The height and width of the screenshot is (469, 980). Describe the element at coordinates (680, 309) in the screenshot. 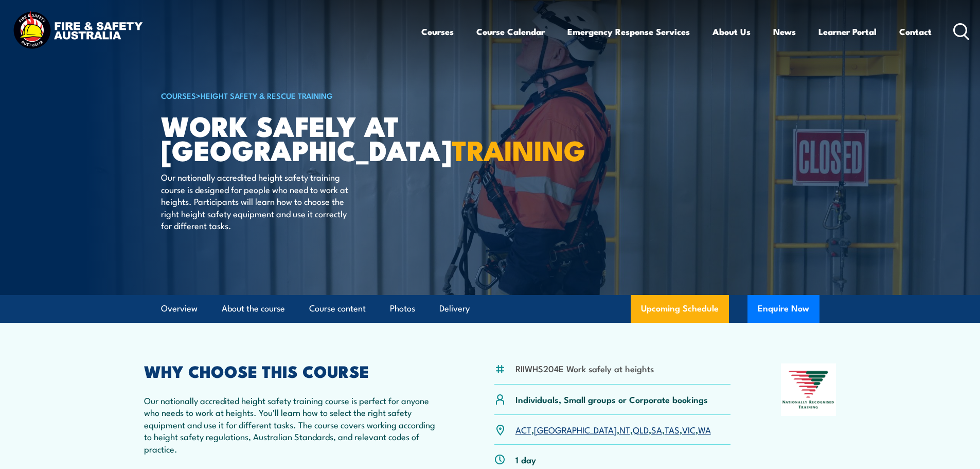

I see `a: Upcoming Schedule` at that location.